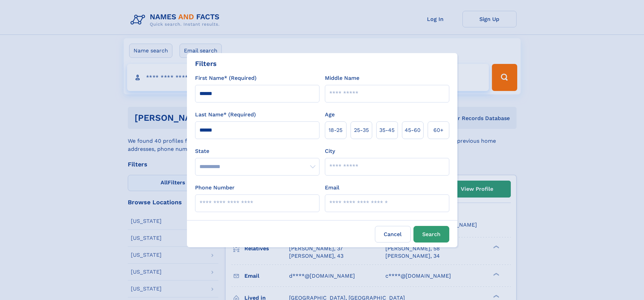 The height and width of the screenshot is (300, 644). Describe the element at coordinates (335, 130) in the screenshot. I see `span: 18‑25` at that location.